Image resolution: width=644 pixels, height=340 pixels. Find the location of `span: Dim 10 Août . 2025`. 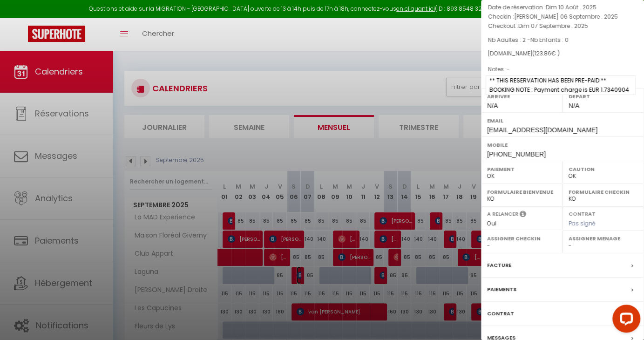

span: Dim 10 Août . 2025 is located at coordinates (571, 7).